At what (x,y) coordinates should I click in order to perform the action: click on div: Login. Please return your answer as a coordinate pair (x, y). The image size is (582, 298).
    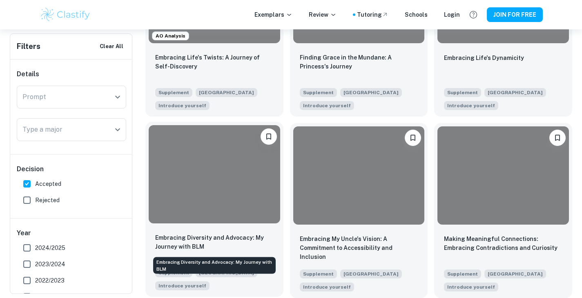
    Looking at the image, I should click on (451, 15).